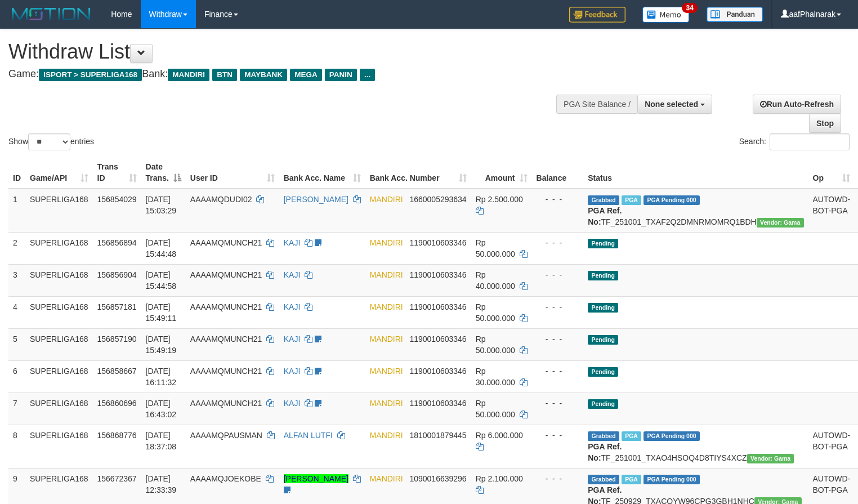 The height and width of the screenshot is (504, 858). Describe the element at coordinates (502, 172) in the screenshot. I see `th: Amount: activate to sort column ascending` at that location.